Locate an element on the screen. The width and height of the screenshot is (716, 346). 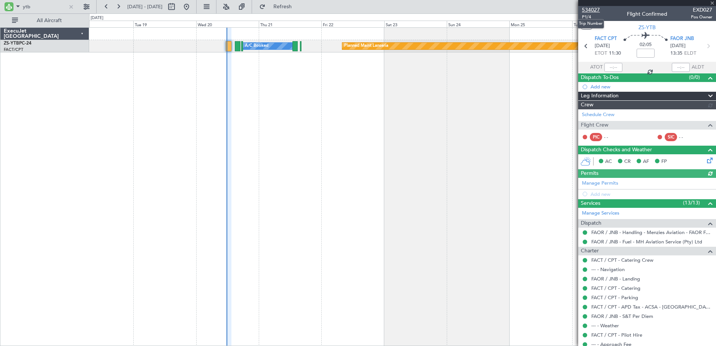
span: Pos Owner is located at coordinates (701, 17).